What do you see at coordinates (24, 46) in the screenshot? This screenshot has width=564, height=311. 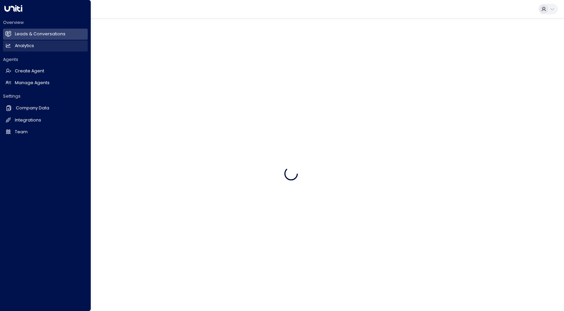 I see `h2: Analytics` at bounding box center [24, 46].